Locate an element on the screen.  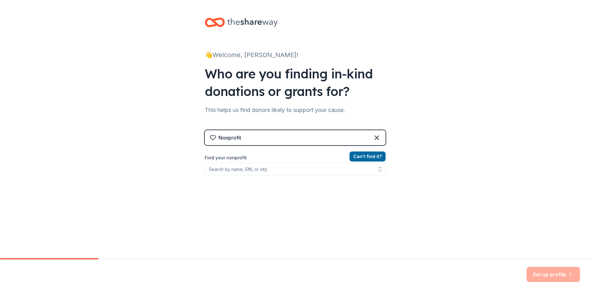
input: Search by name, EIN, or city is located at coordinates (295, 169).